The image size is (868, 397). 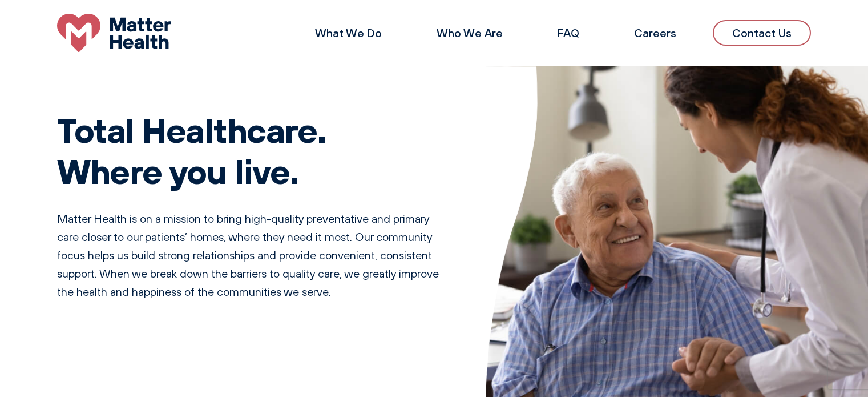 What do you see at coordinates (656, 32) in the screenshot?
I see `a: Careers` at bounding box center [656, 32].